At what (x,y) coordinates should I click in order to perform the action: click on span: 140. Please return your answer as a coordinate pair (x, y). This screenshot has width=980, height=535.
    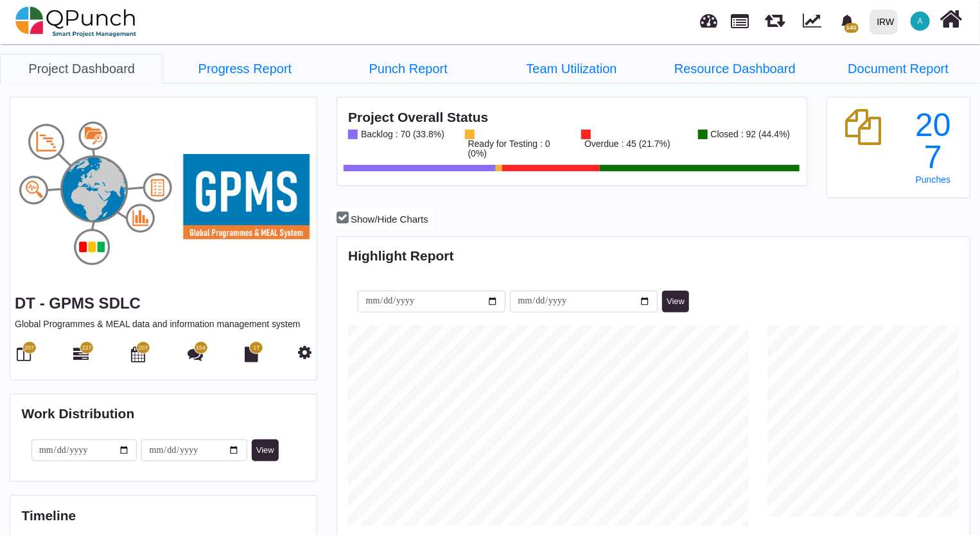
    Looking at the image, I should click on (851, 27).